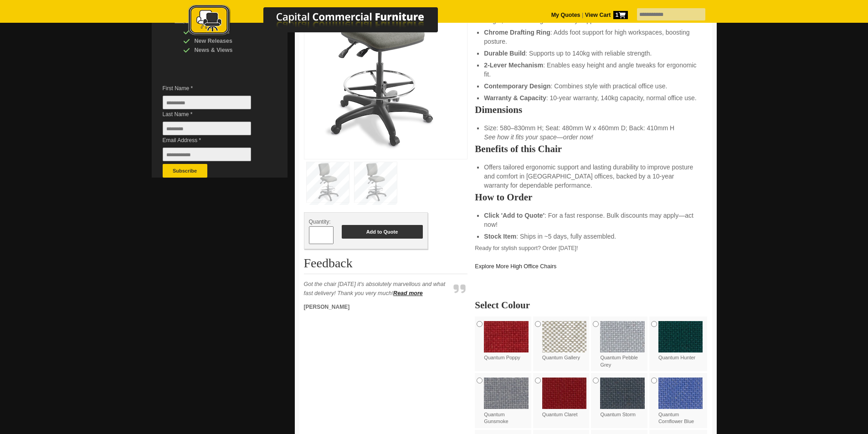 The width and height of the screenshot is (868, 434). Describe the element at coordinates (591, 236) in the screenshot. I see `li: : Ships in ~5 days, fully assembled.` at that location.